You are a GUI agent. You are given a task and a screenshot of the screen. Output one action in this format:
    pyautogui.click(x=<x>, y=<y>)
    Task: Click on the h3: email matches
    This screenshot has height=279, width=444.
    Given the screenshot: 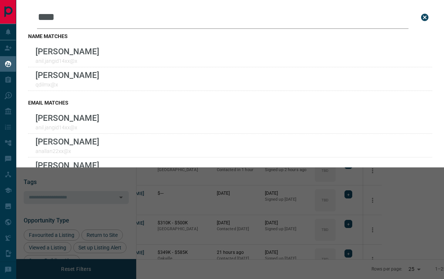 What is the action you would take?
    pyautogui.click(x=230, y=103)
    